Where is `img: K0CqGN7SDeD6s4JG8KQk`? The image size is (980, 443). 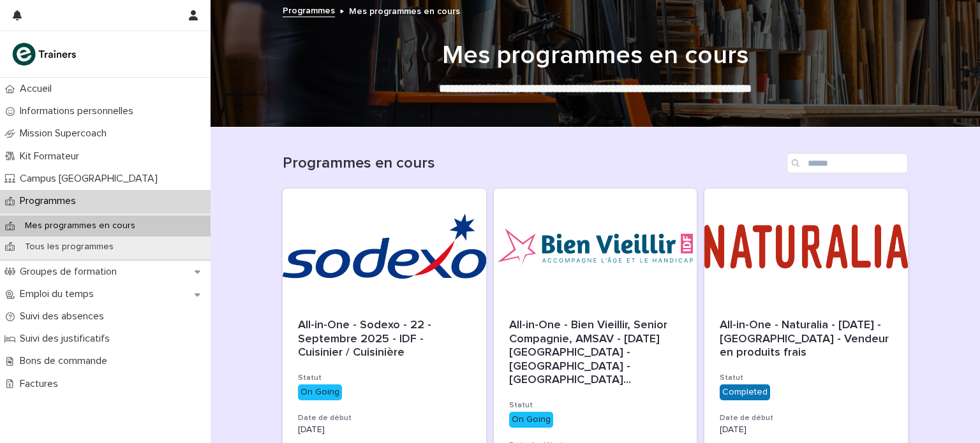 img: K0CqGN7SDeD6s4JG8KQk is located at coordinates (45, 54).